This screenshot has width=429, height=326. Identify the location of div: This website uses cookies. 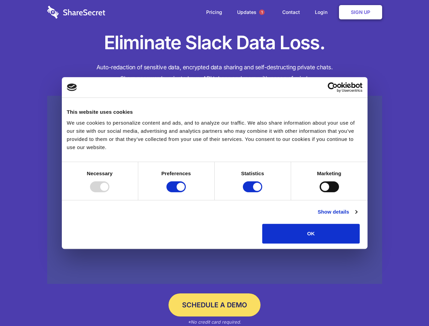
(214, 112).